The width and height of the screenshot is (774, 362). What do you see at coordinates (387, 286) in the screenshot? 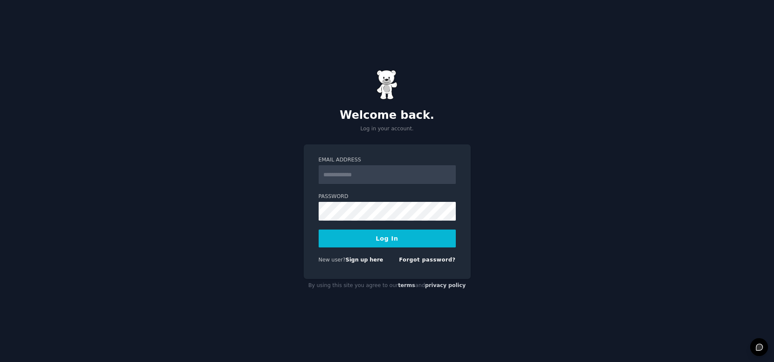
I see `div: By using this site you agree to our and` at bounding box center [387, 286].